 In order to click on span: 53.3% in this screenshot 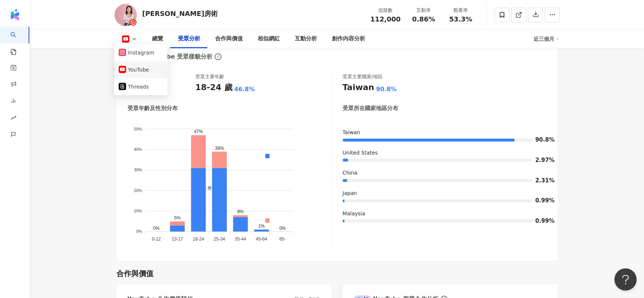, I will do `click(461, 19)`.